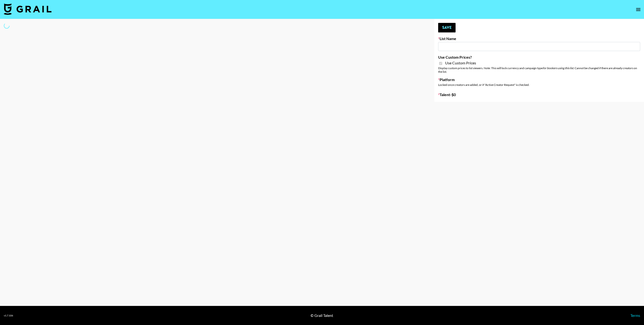 The width and height of the screenshot is (644, 325). Describe the element at coordinates (638, 10) in the screenshot. I see `button: open drawer` at that location.